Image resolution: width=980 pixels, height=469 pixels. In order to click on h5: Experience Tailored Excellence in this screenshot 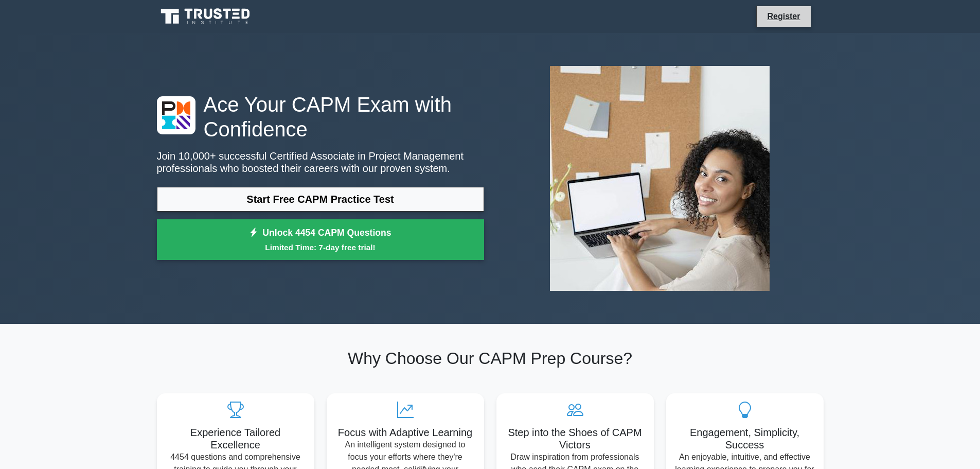, I will do `click(236, 438)`.